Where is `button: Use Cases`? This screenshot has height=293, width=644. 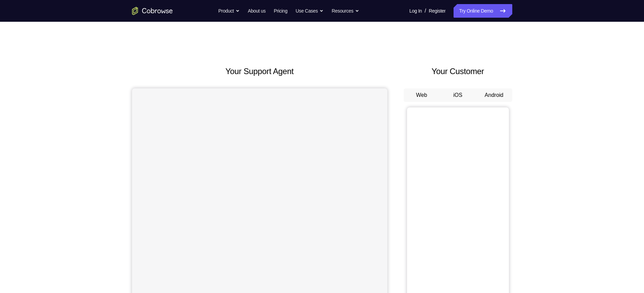
button: Use Cases is located at coordinates (309, 11).